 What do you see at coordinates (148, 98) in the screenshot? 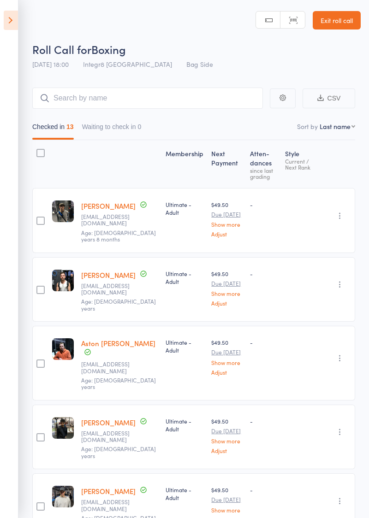
I see `input: Search by name` at bounding box center [148, 98].